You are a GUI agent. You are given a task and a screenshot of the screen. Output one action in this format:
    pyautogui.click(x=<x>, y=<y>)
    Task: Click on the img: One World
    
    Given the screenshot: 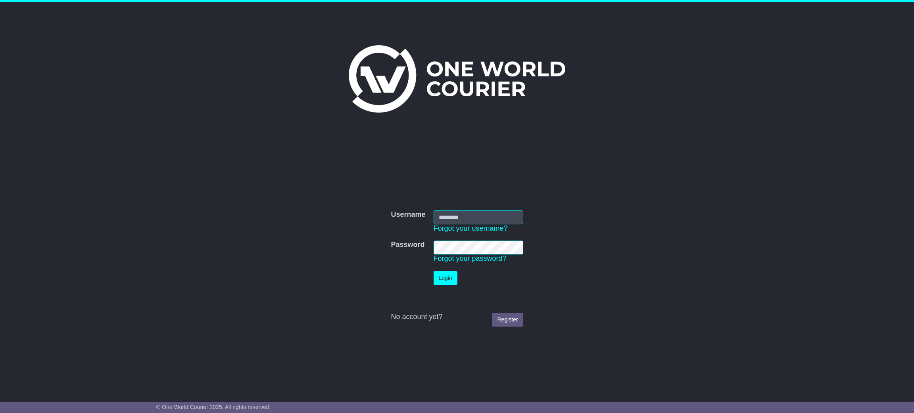 What is the action you would take?
    pyautogui.click(x=457, y=79)
    